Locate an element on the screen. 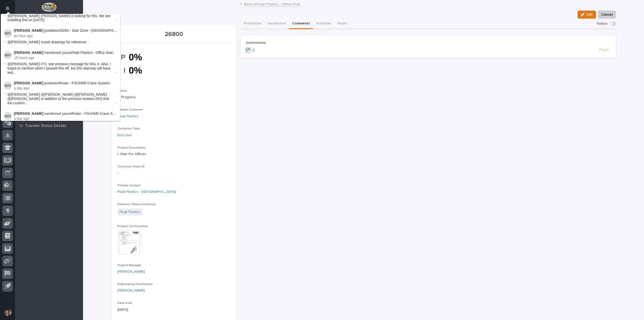 Image resolution: width=644 pixels, height=320 pixels. div: Notifications is located at coordinates (9, 10).